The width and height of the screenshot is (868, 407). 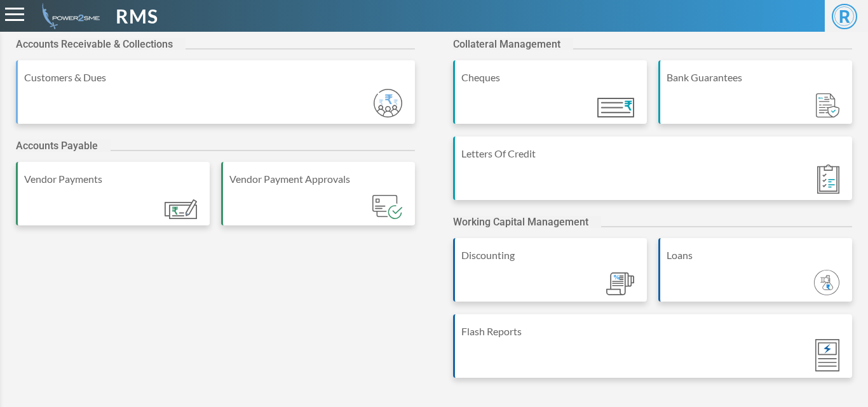 I want to click on a: Vendor Payments Module_ic, so click(x=112, y=200).